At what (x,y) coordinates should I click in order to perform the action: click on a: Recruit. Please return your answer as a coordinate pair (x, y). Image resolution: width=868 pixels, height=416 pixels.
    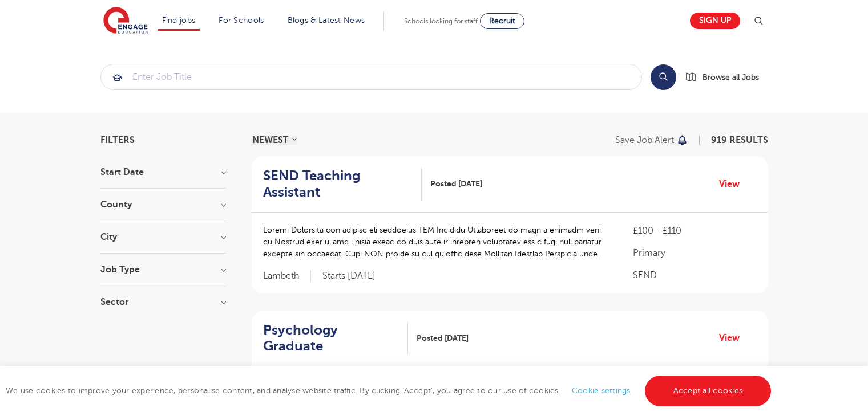
    Looking at the image, I should click on (502, 21).